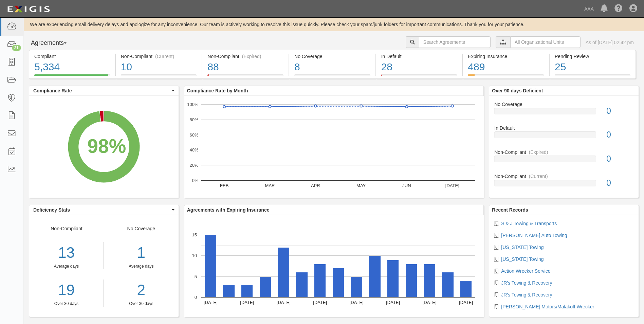 The image size is (644, 324). Describe the element at coordinates (269, 185) in the screenshot. I see `text: MAR` at that location.